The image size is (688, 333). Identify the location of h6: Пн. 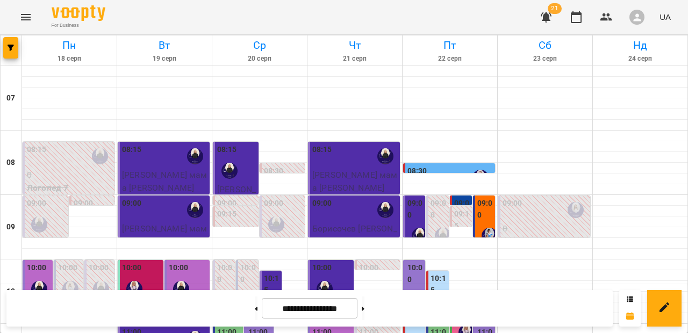
(69, 45).